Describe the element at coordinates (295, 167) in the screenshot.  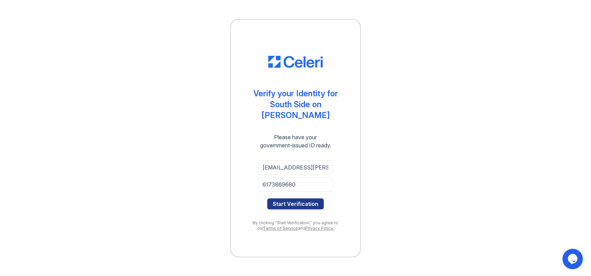
I see `input: Email` at that location.